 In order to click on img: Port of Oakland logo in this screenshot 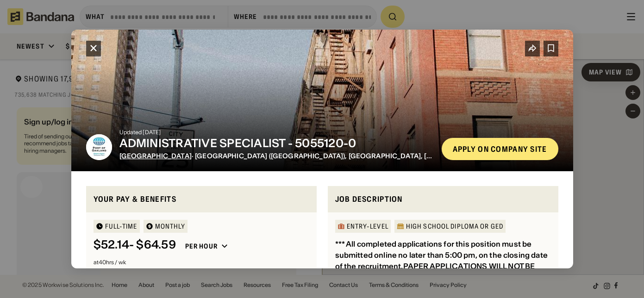, I will do `click(99, 147)`.